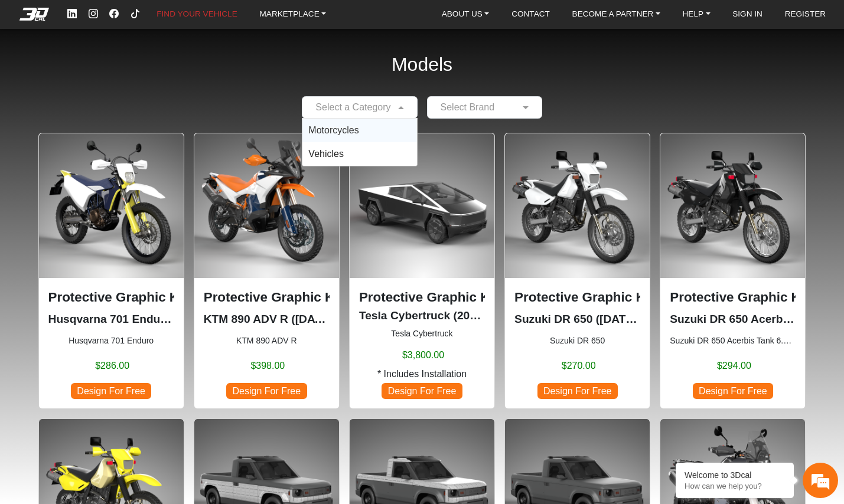 This screenshot has height=504, width=844. Describe the element at coordinates (577, 206) in the screenshot. I see `img: DR 6501996-2024` at that location.